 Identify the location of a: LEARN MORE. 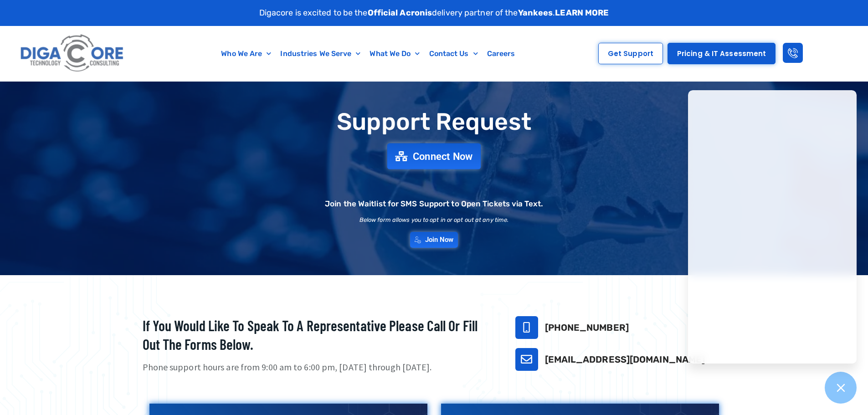
(582, 13).